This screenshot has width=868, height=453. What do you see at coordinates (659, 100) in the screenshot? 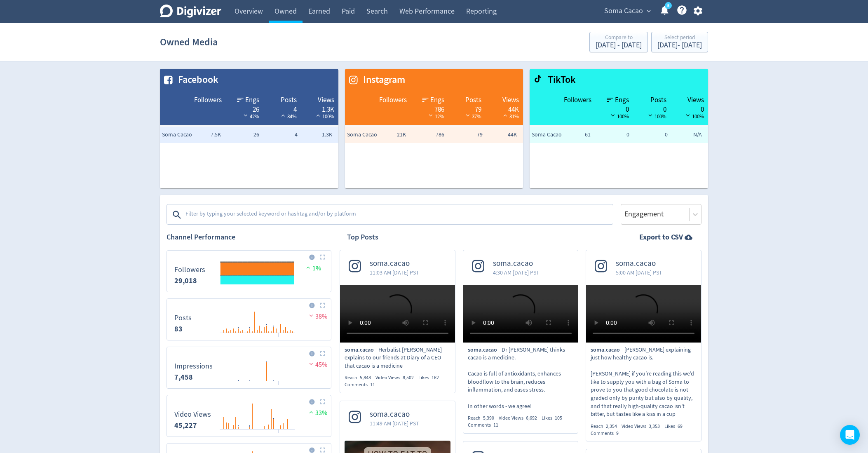
I see `span: Posts` at bounding box center [659, 100].